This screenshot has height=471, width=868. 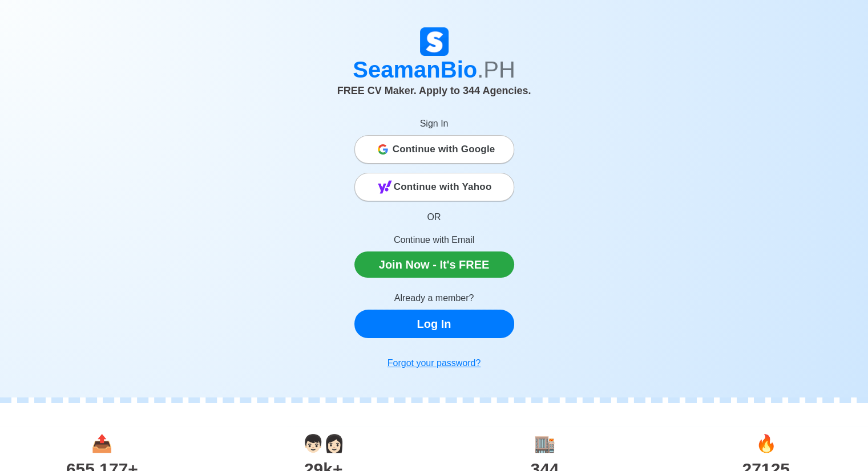 What do you see at coordinates (102, 443) in the screenshot?
I see `span: applications` at bounding box center [102, 443].